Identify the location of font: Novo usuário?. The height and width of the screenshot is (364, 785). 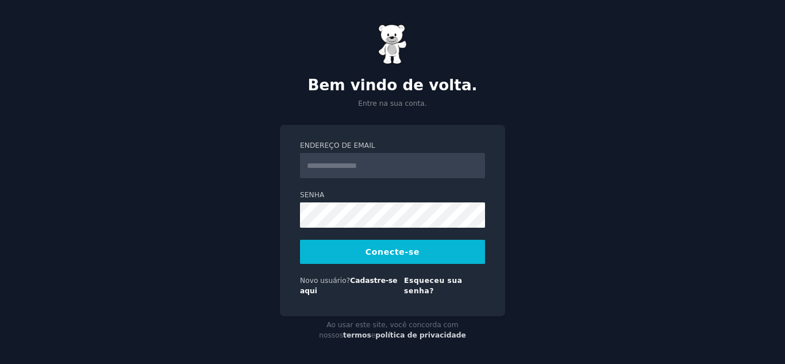
(325, 280).